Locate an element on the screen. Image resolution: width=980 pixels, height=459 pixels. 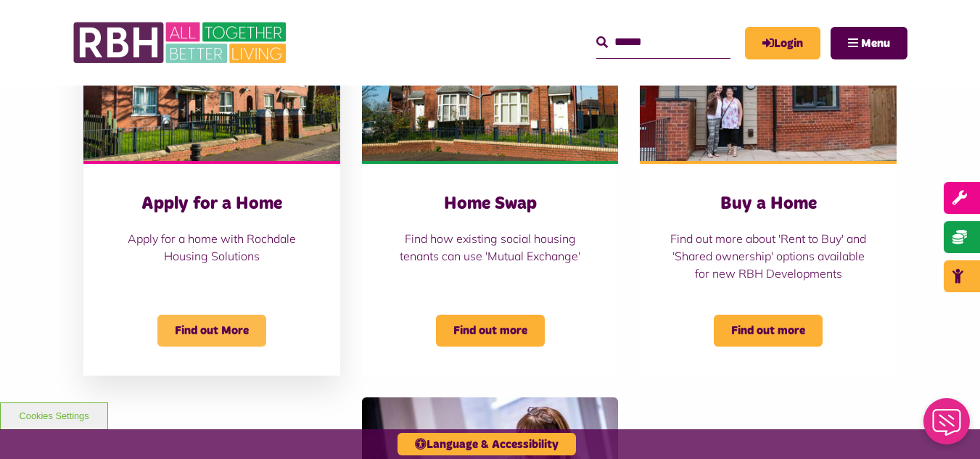
button: Navigation is located at coordinates (869, 42).